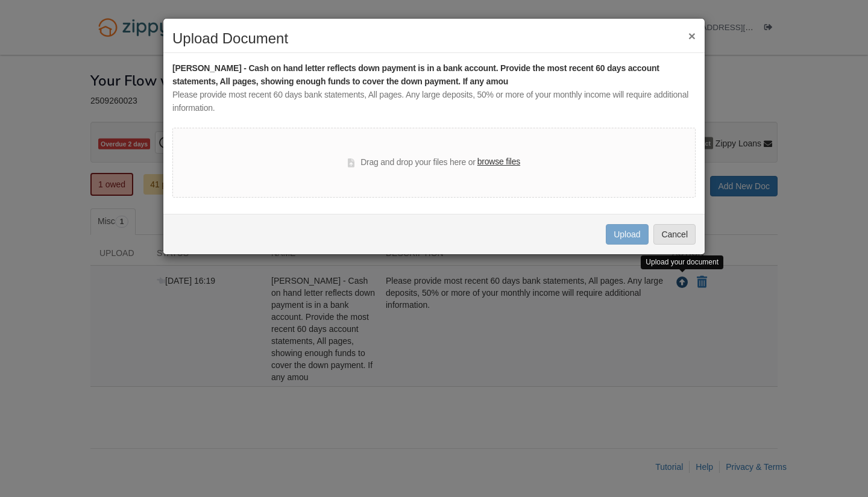 Image resolution: width=868 pixels, height=497 pixels. I want to click on div: Upload your document, so click(681, 262).